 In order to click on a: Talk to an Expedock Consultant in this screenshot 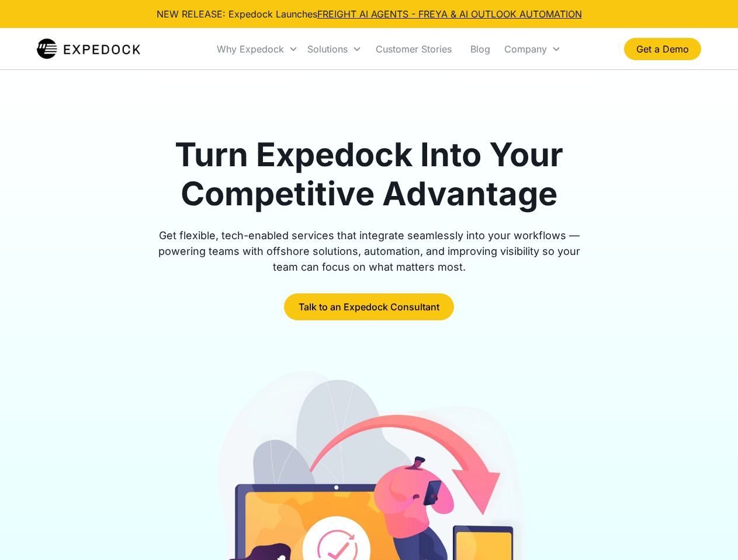, I will do `click(368, 306)`.